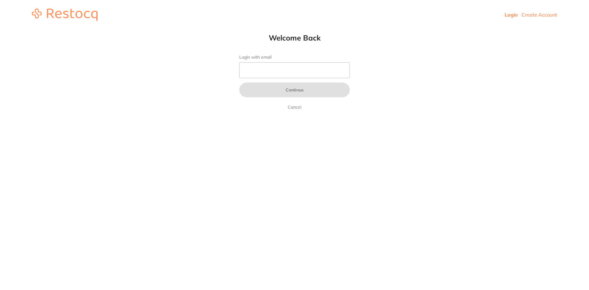 The image size is (589, 290). I want to click on a: Cancel, so click(294, 107).